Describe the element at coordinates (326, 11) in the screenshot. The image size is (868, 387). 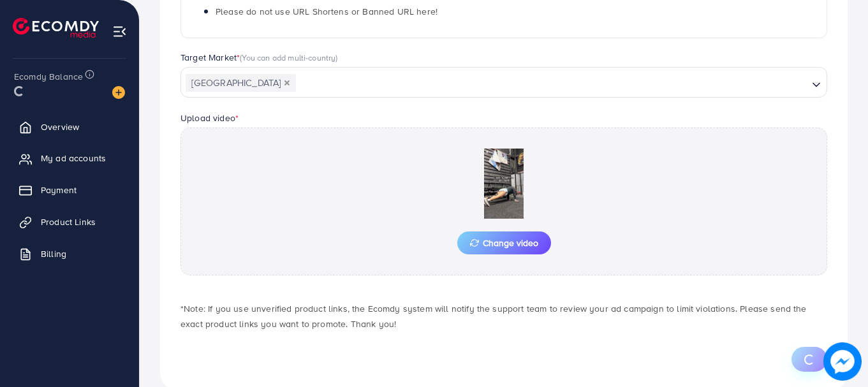
I see `span: Please do not use URL Shortens or Banned URL here!` at that location.